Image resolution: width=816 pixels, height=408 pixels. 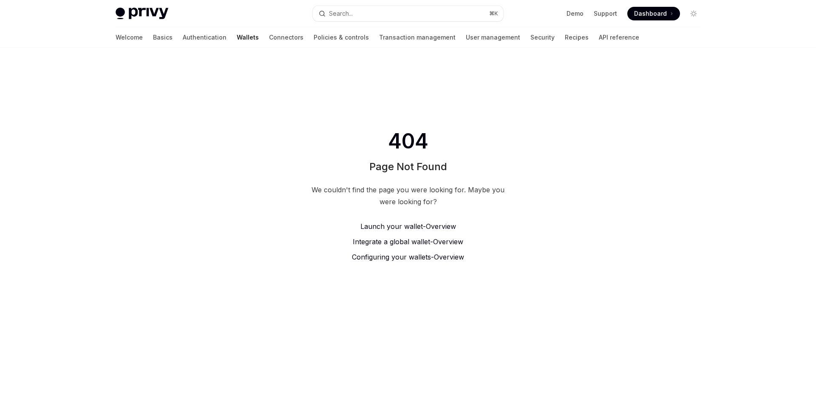 What do you see at coordinates (408, 242) in the screenshot?
I see `a: Integrate a global wallet-Overview` at bounding box center [408, 242].